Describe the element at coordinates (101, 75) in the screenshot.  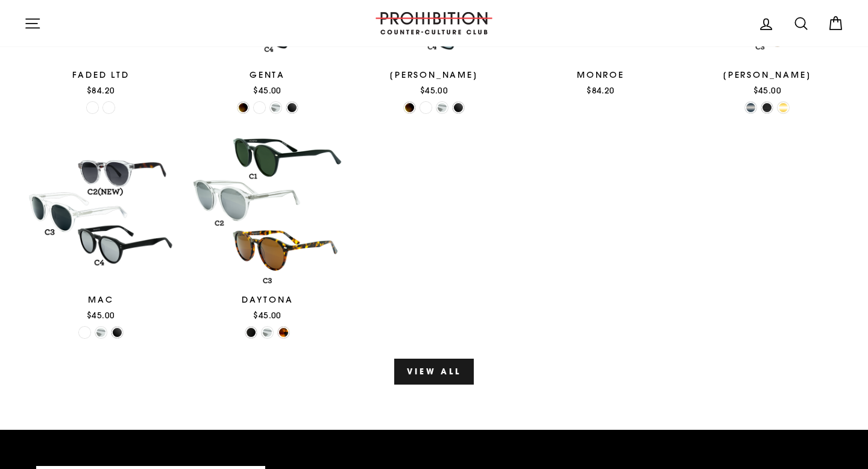
I see `div: FADED LTD` at that location.